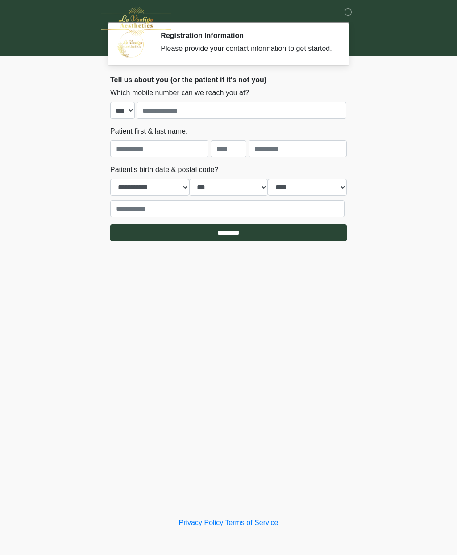  What do you see at coordinates (251, 522) in the screenshot?
I see `a: Terms of Service` at bounding box center [251, 522].